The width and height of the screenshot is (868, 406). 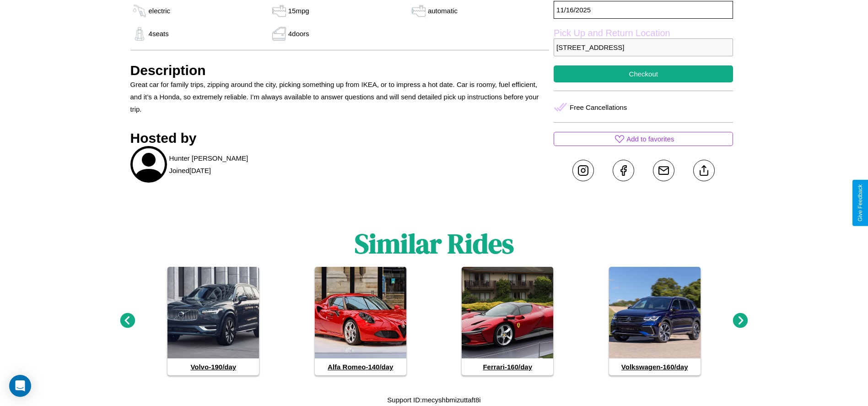 What do you see at coordinates (160, 11) in the screenshot?
I see `p: electric` at bounding box center [160, 11].